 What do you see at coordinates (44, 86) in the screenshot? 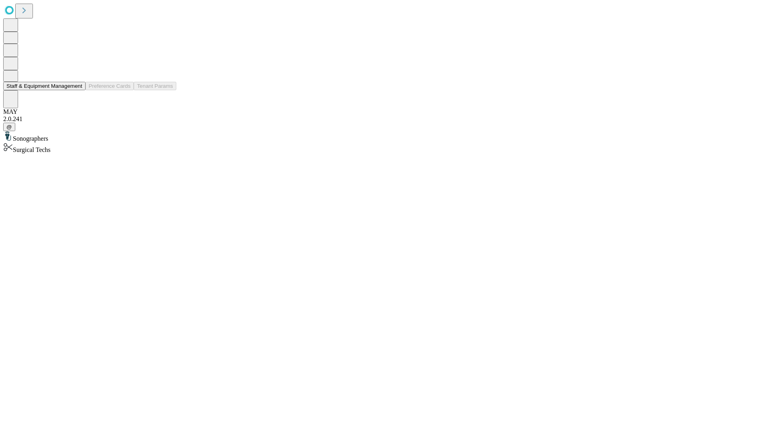
I see `button: Staff & Equipment Management` at bounding box center [44, 86].